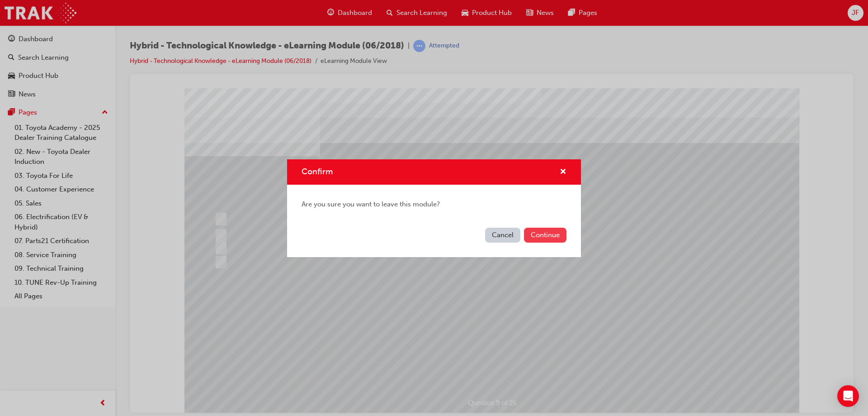 The height and width of the screenshot is (416, 868). What do you see at coordinates (563, 172) in the screenshot?
I see `button: cross-icon` at bounding box center [563, 172].